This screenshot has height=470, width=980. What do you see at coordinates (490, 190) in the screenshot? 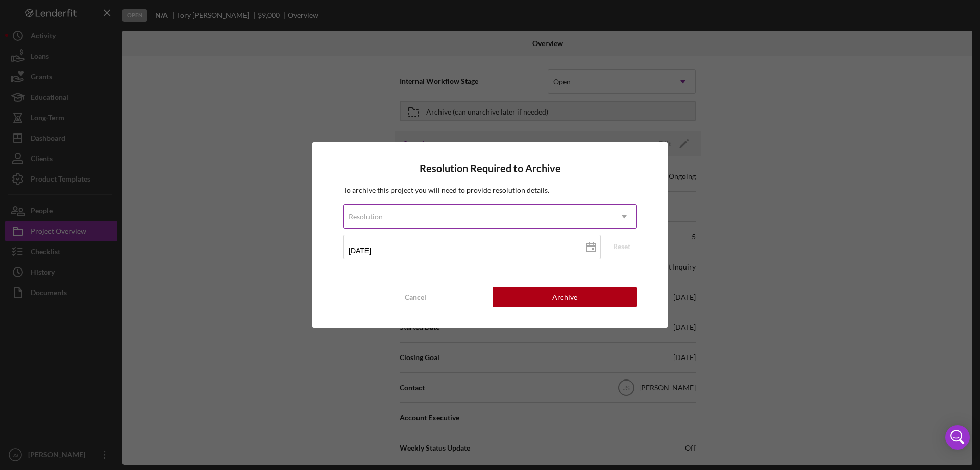
I see `p: To archive this project you will need to provide resolution details.` at bounding box center [490, 190].